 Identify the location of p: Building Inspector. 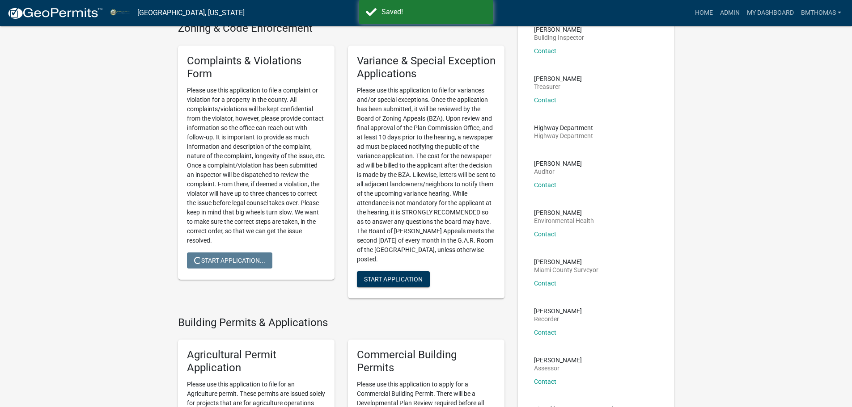
(559, 38).